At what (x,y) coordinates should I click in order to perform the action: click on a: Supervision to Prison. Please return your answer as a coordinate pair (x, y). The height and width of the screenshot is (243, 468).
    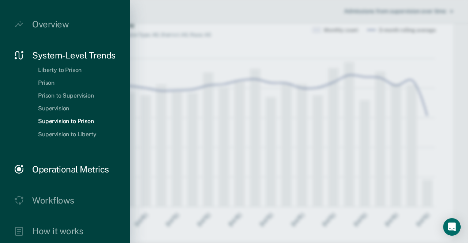
    Looking at the image, I should click on (66, 121).